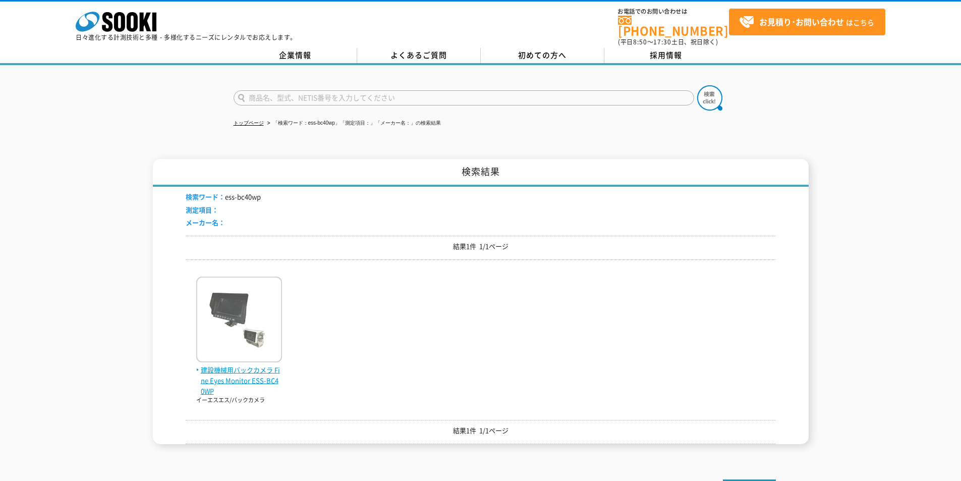 The image size is (961, 481). I want to click on span: 建設機械用バックカメラ Fine Eyes Monitor ESS-BC40WP, so click(239, 380).